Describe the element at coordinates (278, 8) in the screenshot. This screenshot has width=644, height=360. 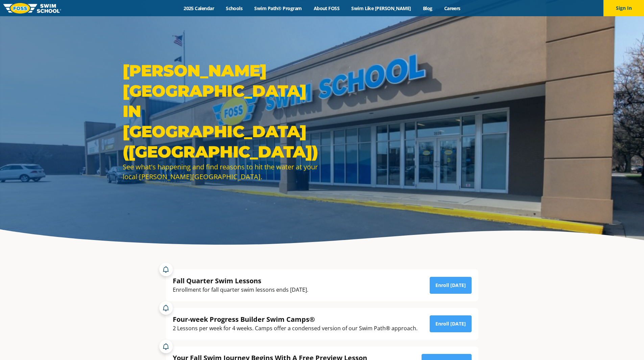
I see `a: Swim Path® Program` at that location.